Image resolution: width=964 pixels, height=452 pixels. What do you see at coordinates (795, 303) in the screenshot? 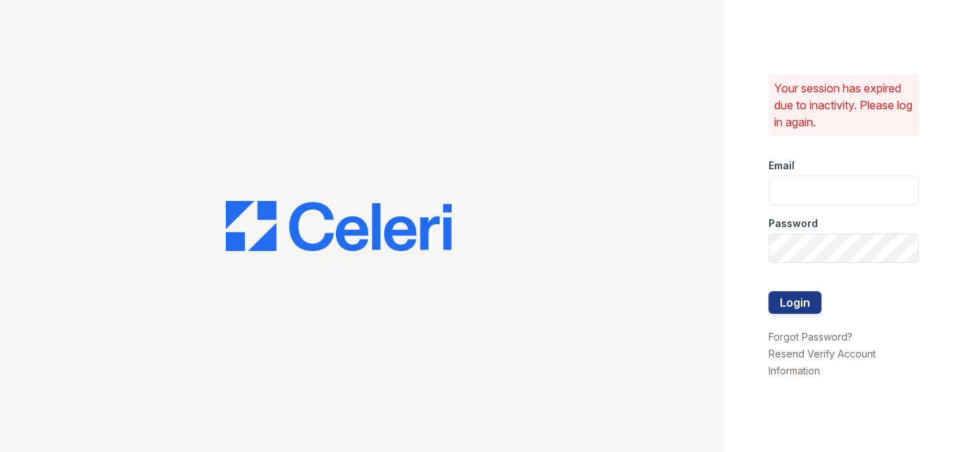
I see `button: Login` at bounding box center [795, 303].